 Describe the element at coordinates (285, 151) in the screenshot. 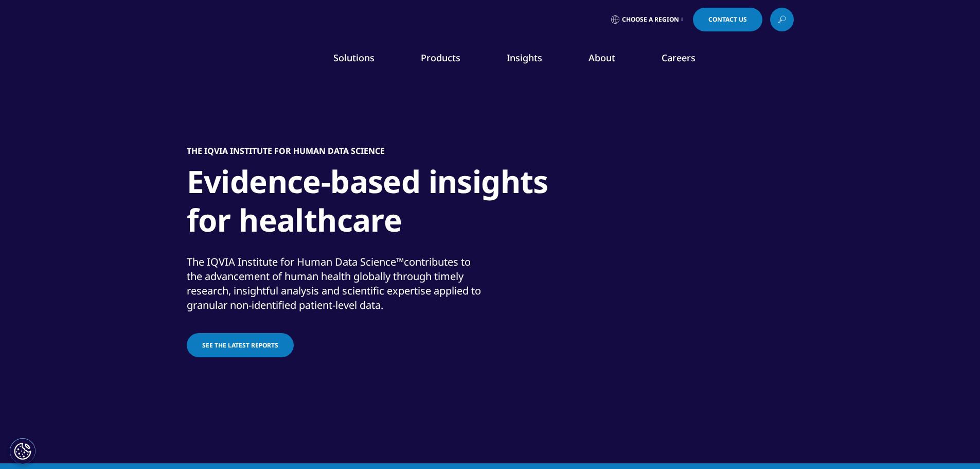

I see `h5: The IQVIA Institute for Human Data Science` at that location.